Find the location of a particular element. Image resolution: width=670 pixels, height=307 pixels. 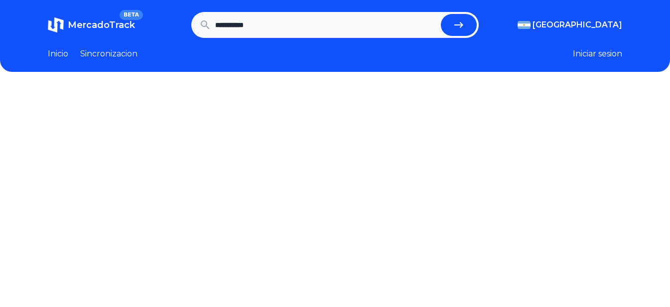

button: Iniciar sesion is located at coordinates (598, 54).